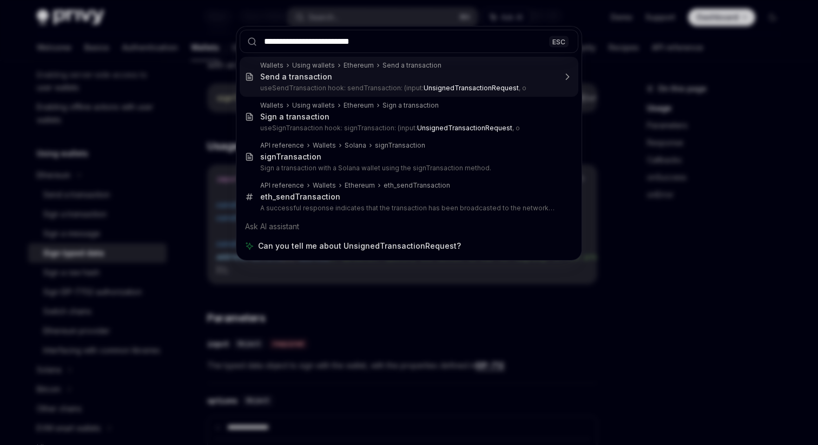 This screenshot has height=445, width=818. I want to click on p: useSendTransaction hook: sendTransaction: (input: , o, so click(408, 88).